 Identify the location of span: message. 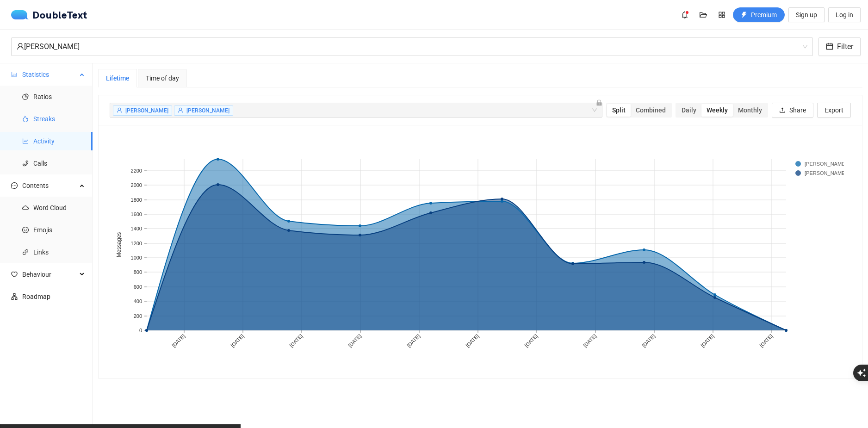
(14, 185).